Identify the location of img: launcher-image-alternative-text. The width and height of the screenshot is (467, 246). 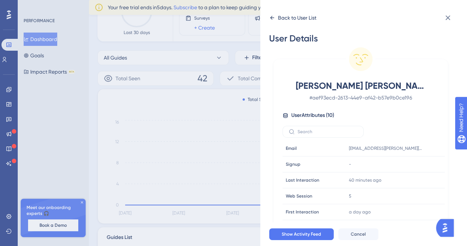
(9, 11).